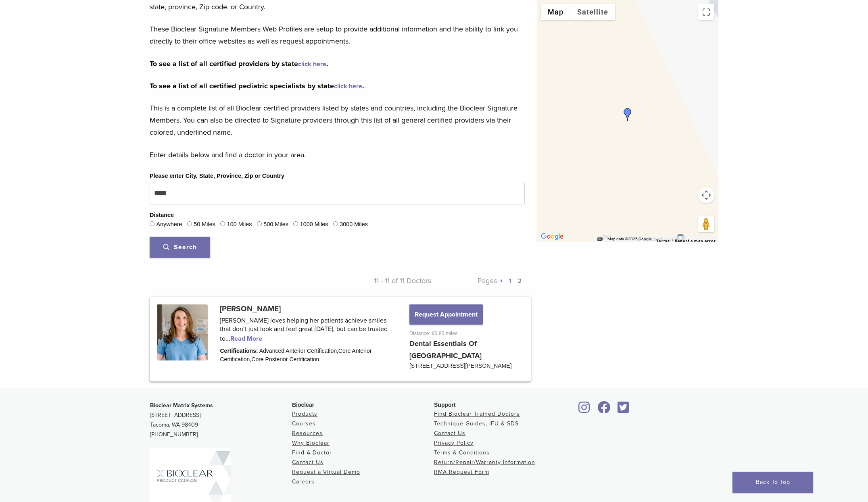 This screenshot has width=868, height=502. Describe the element at coordinates (462, 472) in the screenshot. I see `a: RMA Request Form` at that location.